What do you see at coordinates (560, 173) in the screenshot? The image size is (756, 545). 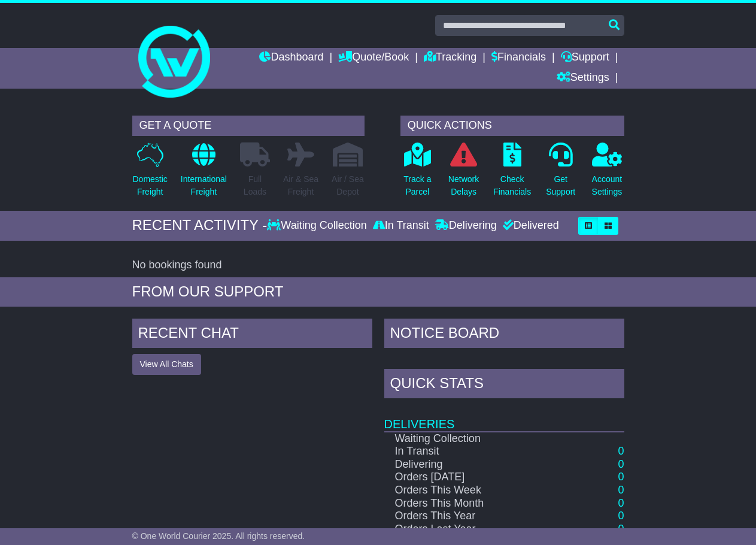 I see `a: GetSupport` at bounding box center [560, 173].